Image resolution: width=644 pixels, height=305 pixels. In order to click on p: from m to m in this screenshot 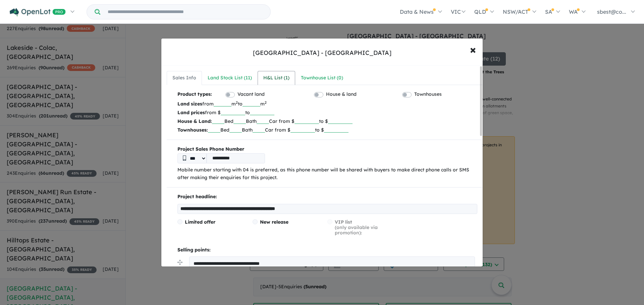, I will do `click(328, 104)`.